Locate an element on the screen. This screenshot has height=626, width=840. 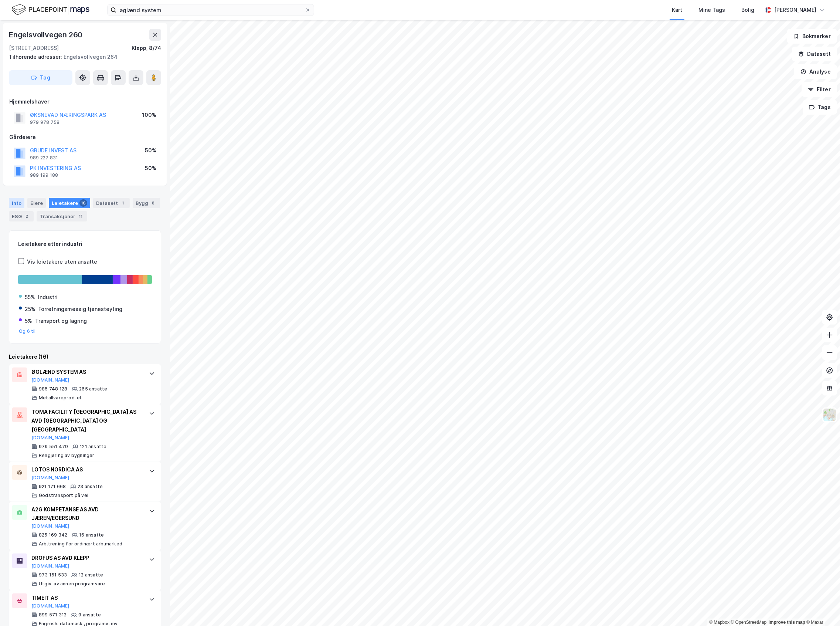
div: 989 199 188 is located at coordinates (44, 175).